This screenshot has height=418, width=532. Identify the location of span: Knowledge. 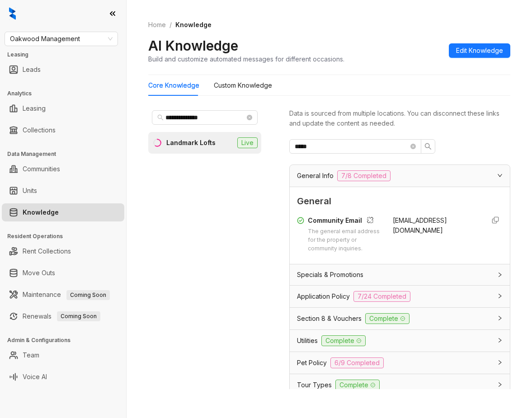
(194, 24).